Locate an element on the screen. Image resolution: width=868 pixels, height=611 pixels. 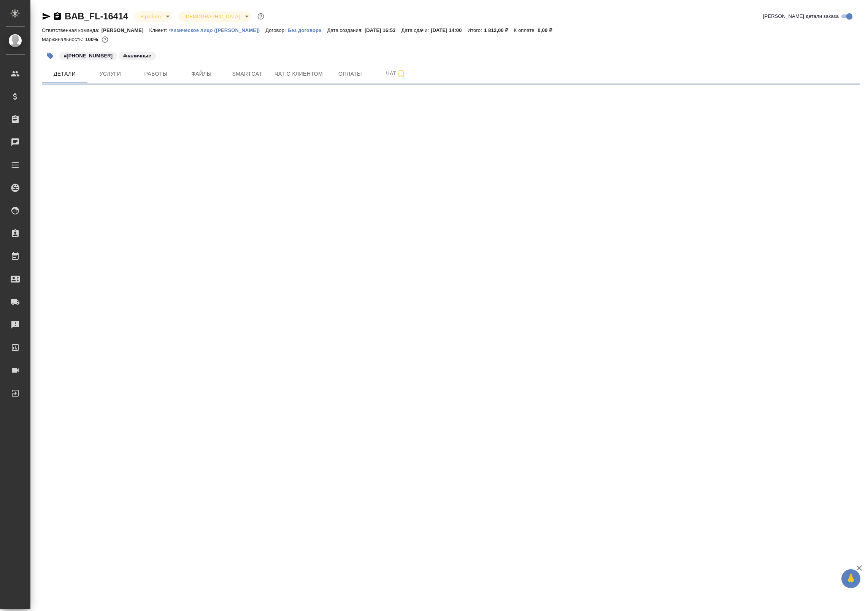
button: 0.10 RUB; is located at coordinates (105, 39).